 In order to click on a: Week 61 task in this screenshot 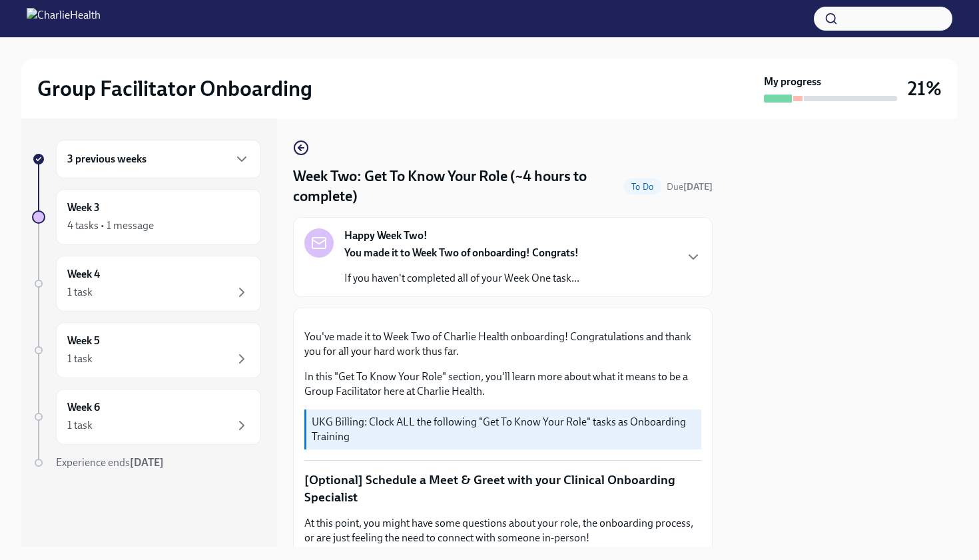, I will do `click(146, 417)`.